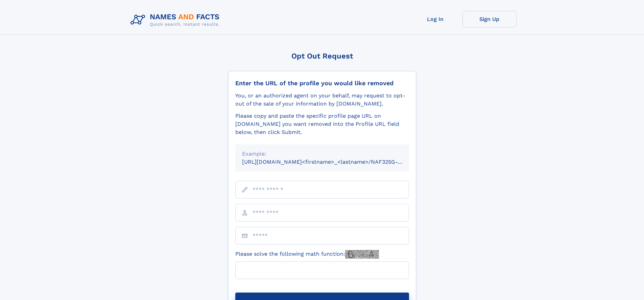 This screenshot has height=300, width=644. I want to click on div: You, or an authorized agent on your behalf, may request to opt-out of the sale of your informatio..., so click(322, 100).